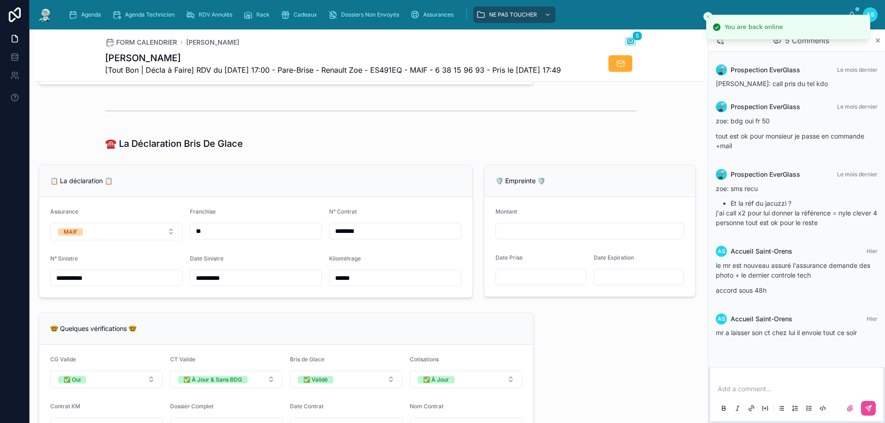 Image resolution: width=885 pixels, height=423 pixels. What do you see at coordinates (45, 15) in the screenshot?
I see `img: App logo` at bounding box center [45, 15].